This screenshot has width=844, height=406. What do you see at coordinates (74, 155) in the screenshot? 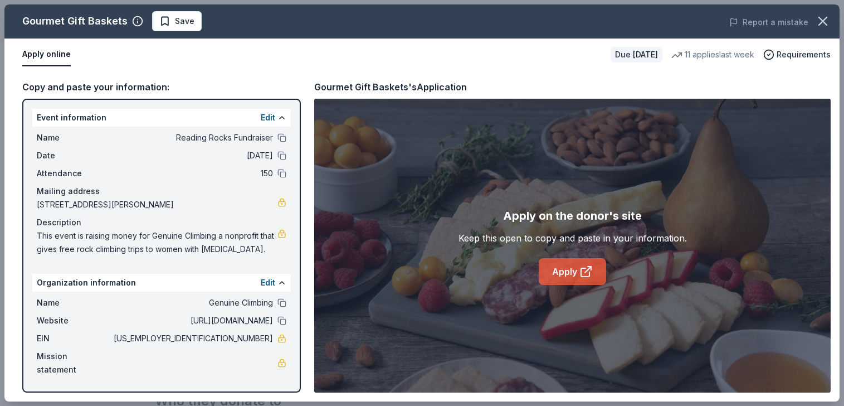
I see `span: Date` at bounding box center [74, 155].